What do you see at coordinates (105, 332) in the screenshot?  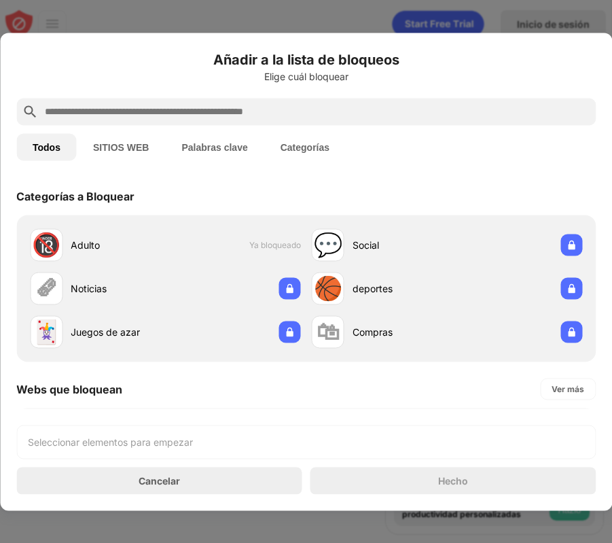 I see `font: Juegos de azar` at bounding box center [105, 332].